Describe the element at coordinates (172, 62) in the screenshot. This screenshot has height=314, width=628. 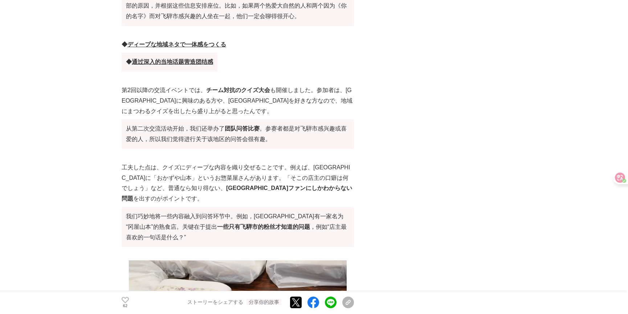
I see `u: 通过深入的当地话题营造团结感` at that location.